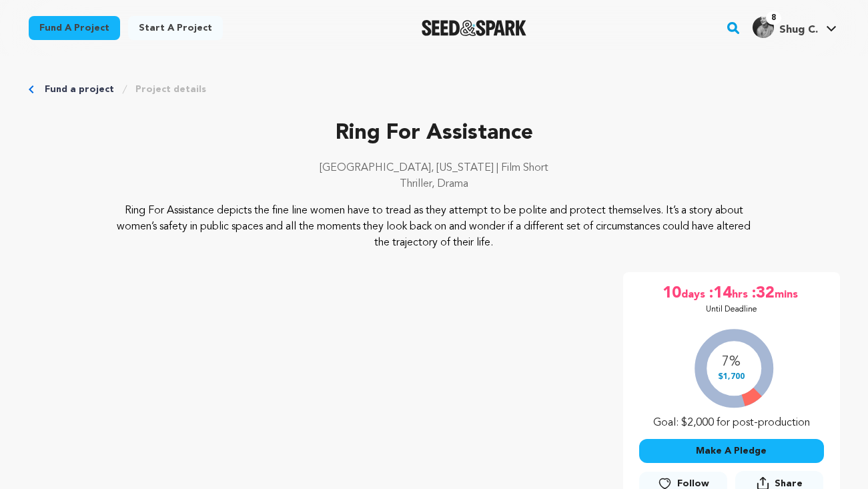 The image size is (868, 489). I want to click on span: :14, so click(720, 294).